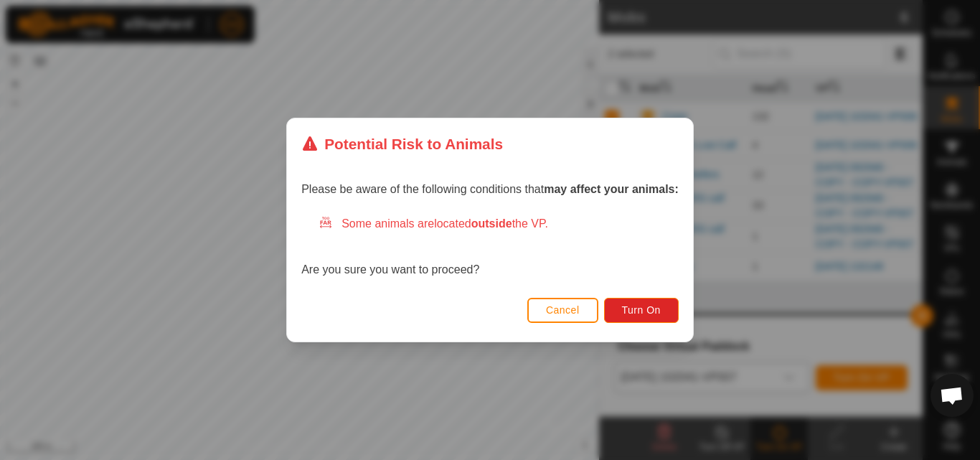 The width and height of the screenshot is (980, 460). I want to click on span: Cancel, so click(562, 309).